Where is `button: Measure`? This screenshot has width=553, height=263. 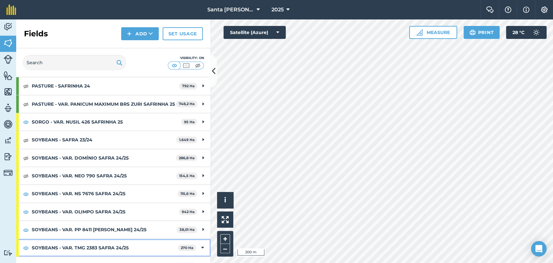 button: Measure is located at coordinates (433, 32).